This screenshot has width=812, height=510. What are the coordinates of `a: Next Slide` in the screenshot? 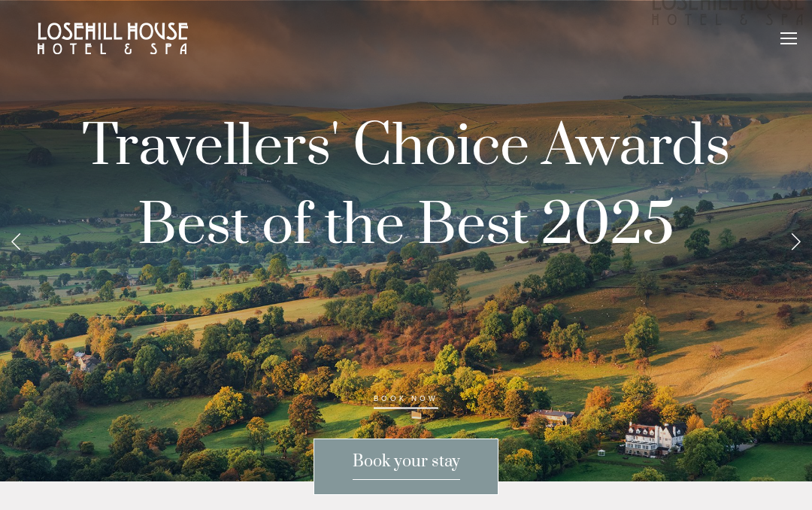 It's located at (796, 241).